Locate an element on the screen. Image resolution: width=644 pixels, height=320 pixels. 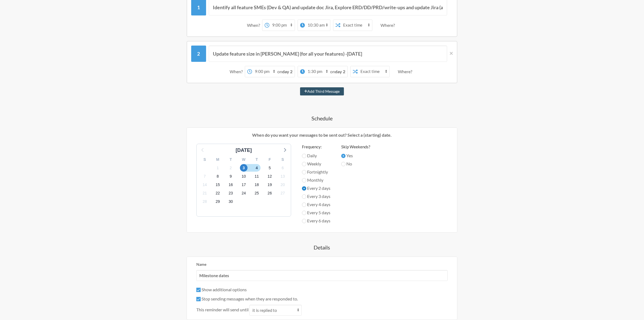
label: Every 6 days is located at coordinates (316, 221).